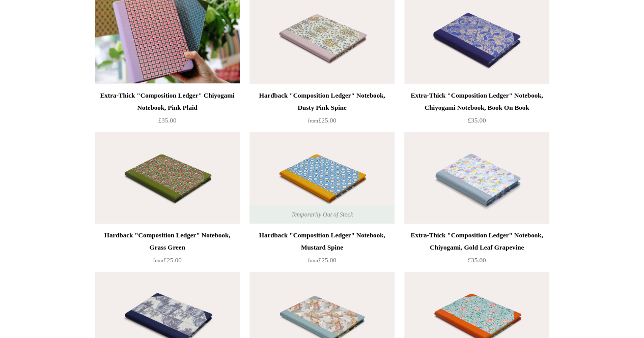 The image size is (644, 338). I want to click on a: Hardback "Composition Ledger" Notebook, Grass Green from£25.00, so click(167, 250).